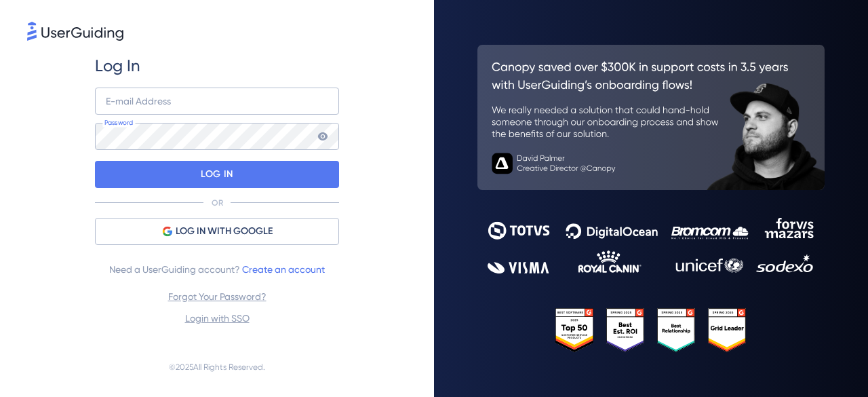  I want to click on img: 9302ce2ac39453076f5bc0f2f2ca889b.svg, so click(650, 245).